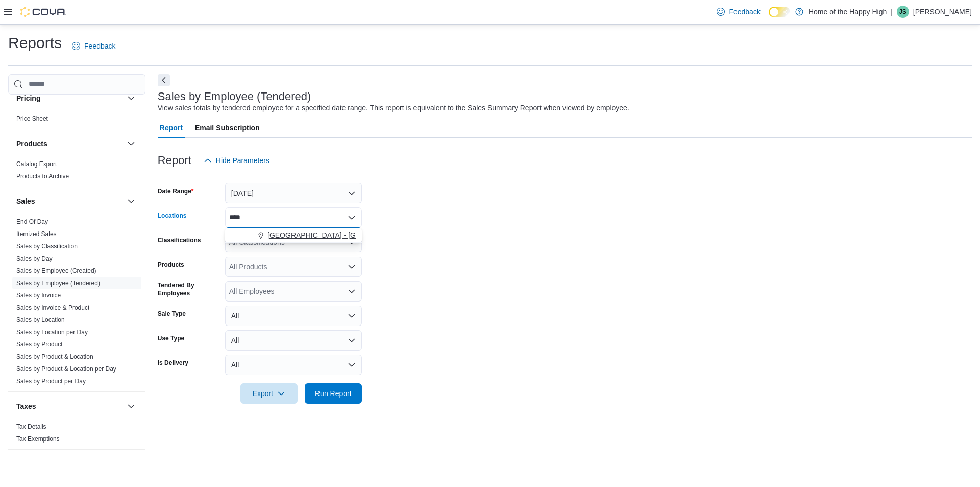  Describe the element at coordinates (77, 172) in the screenshot. I see `div: Products` at that location.